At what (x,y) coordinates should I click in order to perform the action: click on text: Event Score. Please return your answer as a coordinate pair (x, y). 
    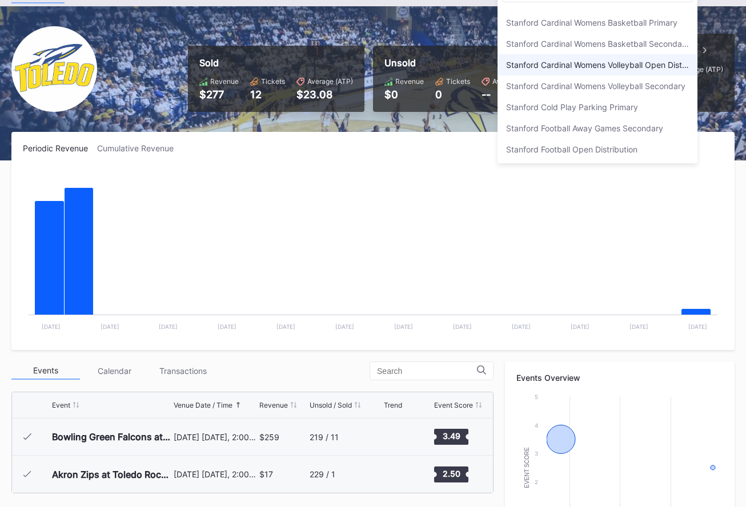
    Looking at the image, I should click on (526, 468).